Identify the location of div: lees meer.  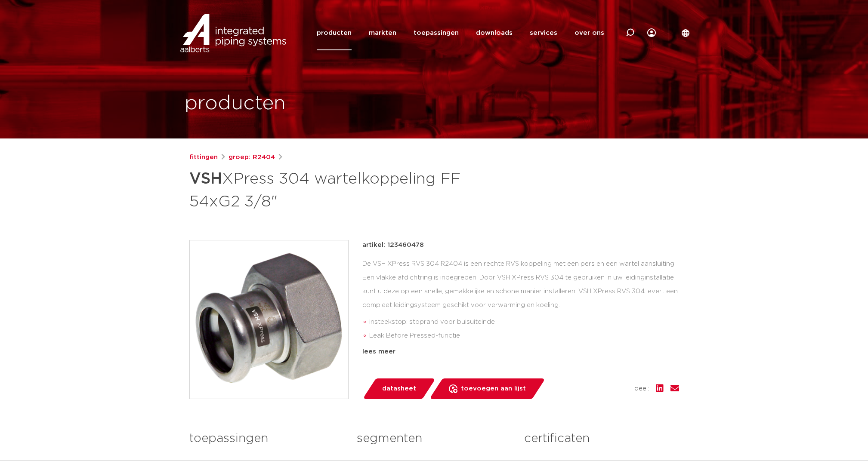
(521, 352).